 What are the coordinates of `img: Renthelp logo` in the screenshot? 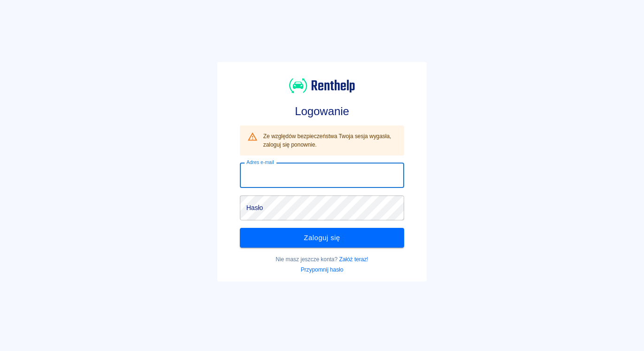 It's located at (322, 86).